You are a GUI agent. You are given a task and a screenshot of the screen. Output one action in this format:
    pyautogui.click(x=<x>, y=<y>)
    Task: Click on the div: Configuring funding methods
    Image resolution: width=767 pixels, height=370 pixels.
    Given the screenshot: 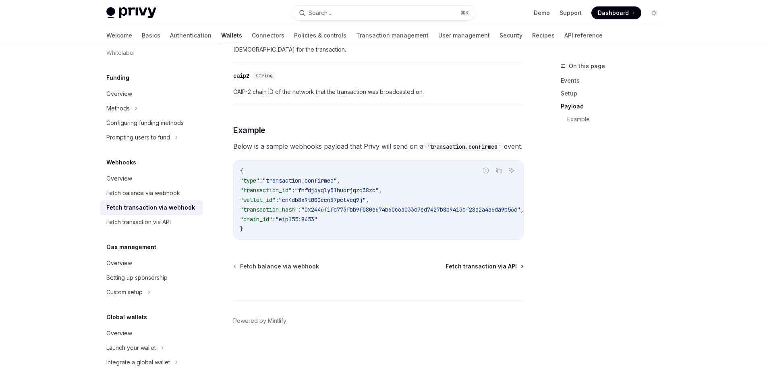 What is the action you would take?
    pyautogui.click(x=145, y=123)
    